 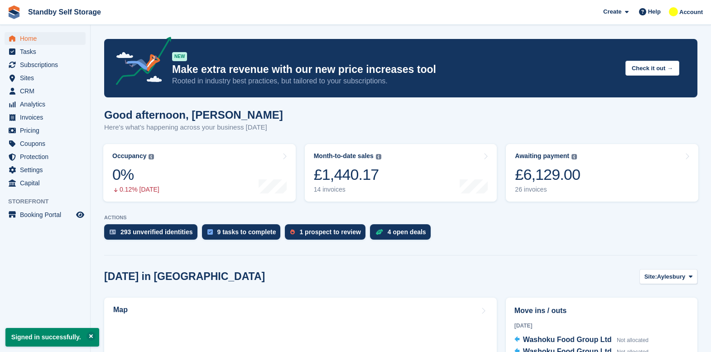 I want to click on span: Tasks, so click(x=47, y=52).